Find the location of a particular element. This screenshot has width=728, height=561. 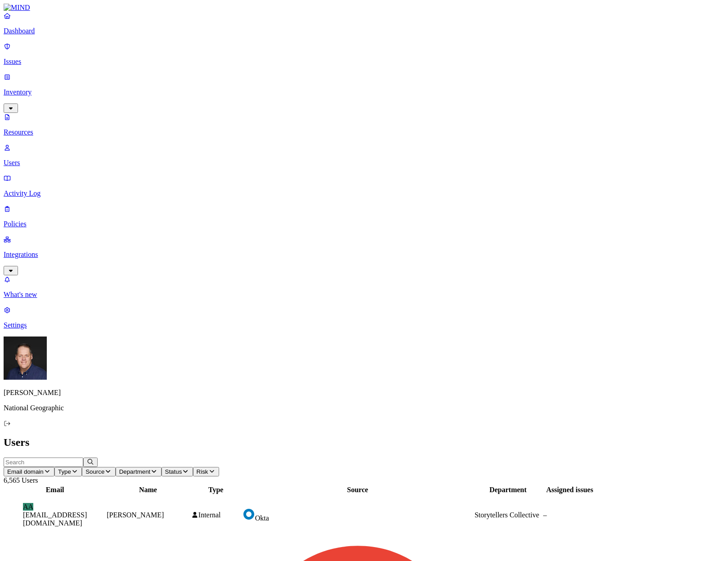

a: Resources is located at coordinates (364, 125).